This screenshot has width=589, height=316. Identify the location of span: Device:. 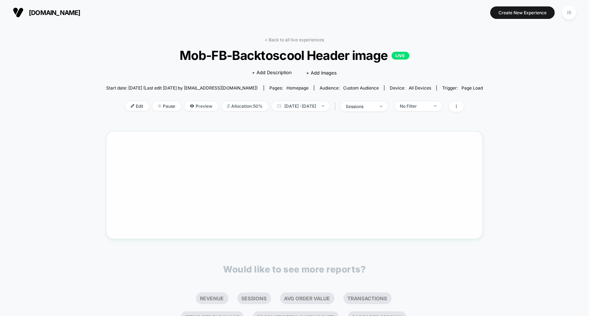
(410, 88).